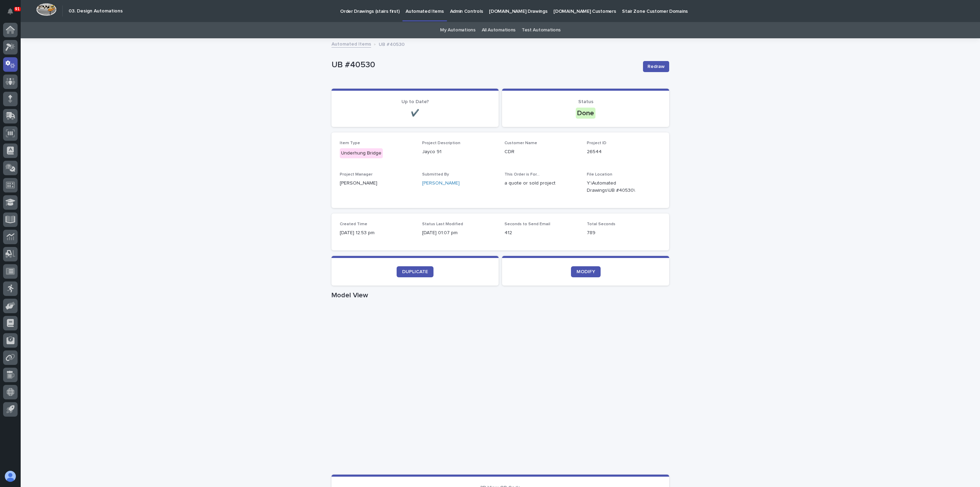 The image size is (980, 487). I want to click on img: Workspace Logo, so click(46, 9).